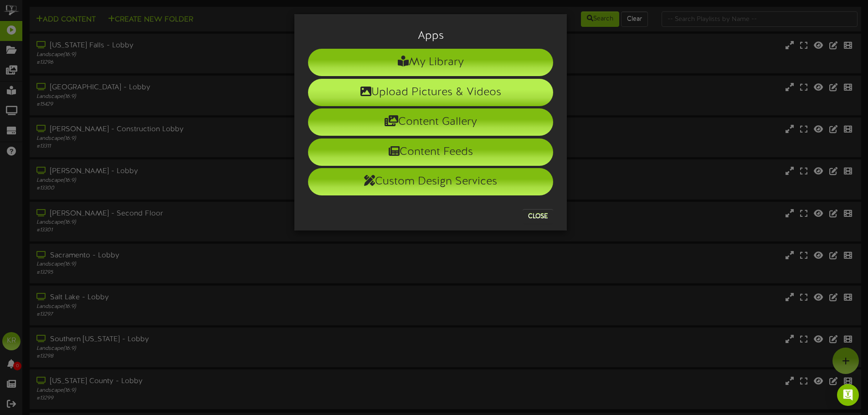  I want to click on div: Open Intercom Messenger, so click(848, 395).